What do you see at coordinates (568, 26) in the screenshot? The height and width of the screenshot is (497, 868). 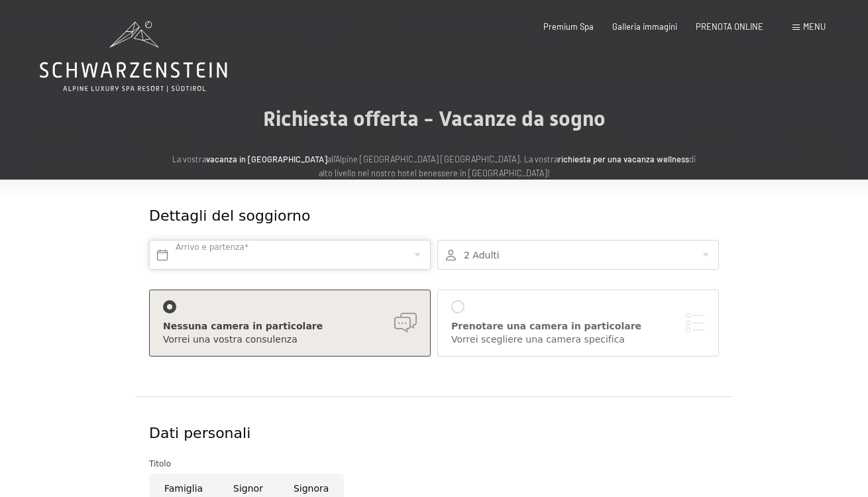 I see `a: Premium Spa` at bounding box center [568, 26].